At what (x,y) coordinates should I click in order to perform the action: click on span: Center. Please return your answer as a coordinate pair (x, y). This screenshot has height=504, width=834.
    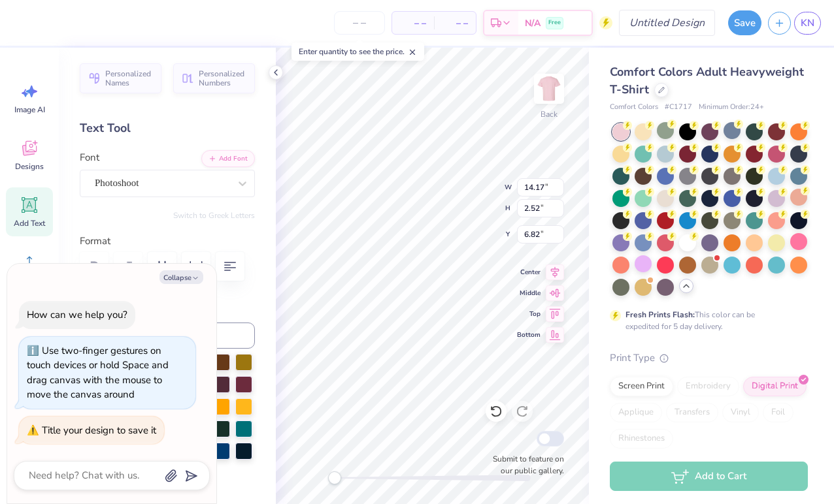
    Looking at the image, I should click on (528, 273).